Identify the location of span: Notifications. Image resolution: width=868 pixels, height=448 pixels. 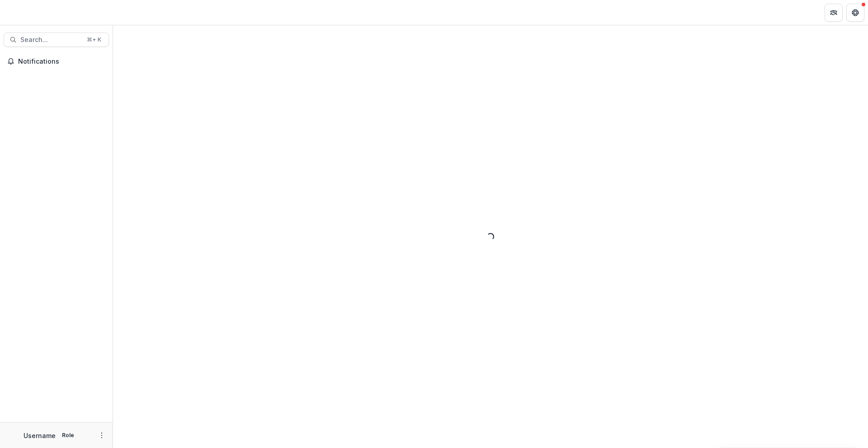
(62, 62).